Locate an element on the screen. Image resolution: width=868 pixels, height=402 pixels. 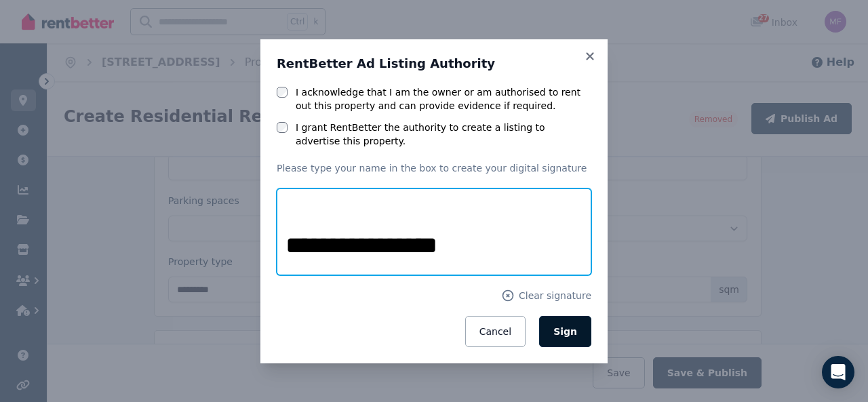
p: Please type your name in the box to create your digital signature is located at coordinates (434, 168).